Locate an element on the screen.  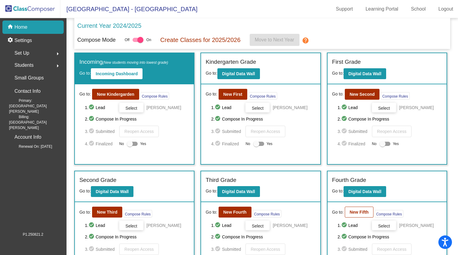
button: New Third is located at coordinates (107, 212).